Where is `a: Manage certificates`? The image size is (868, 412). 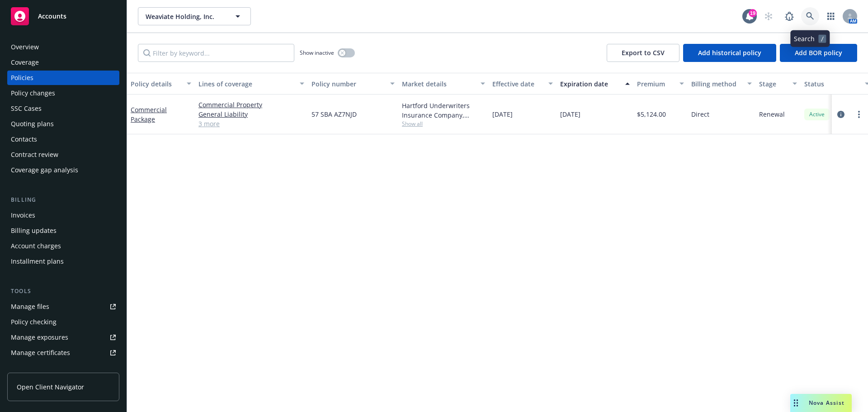
a: Manage certificates is located at coordinates (63, 353).